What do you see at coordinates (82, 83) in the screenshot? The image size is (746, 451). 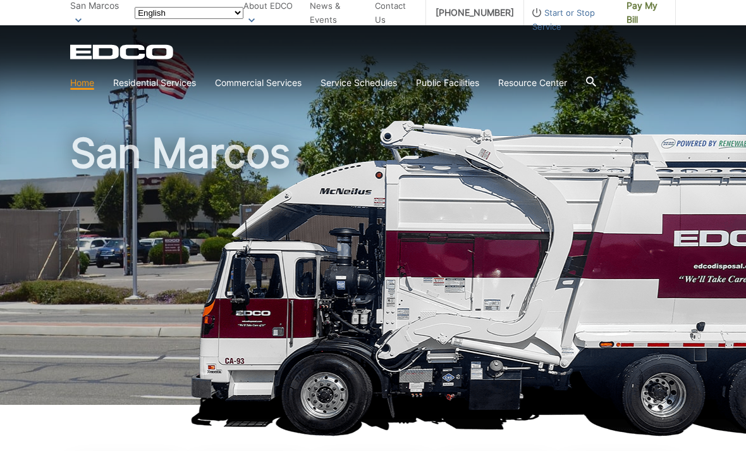 I see `a: Home` at bounding box center [82, 83].